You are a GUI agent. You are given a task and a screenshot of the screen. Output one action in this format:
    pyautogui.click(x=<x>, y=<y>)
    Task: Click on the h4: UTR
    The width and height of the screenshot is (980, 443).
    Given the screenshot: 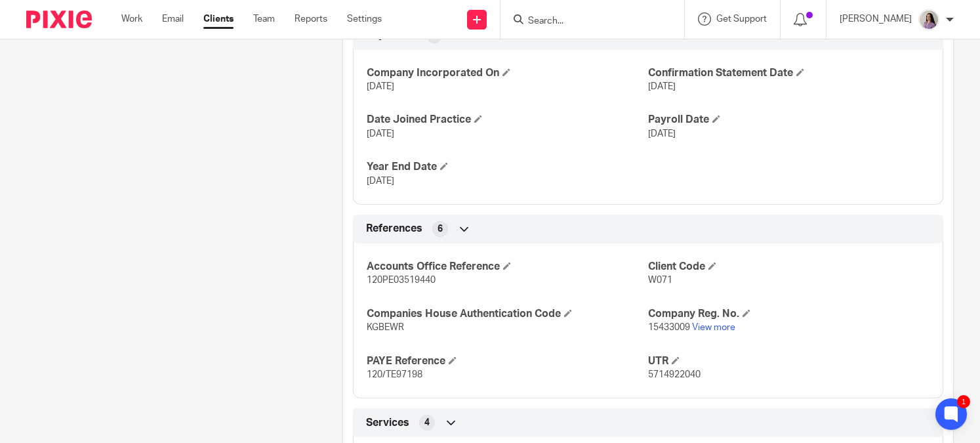 What is the action you would take?
    pyautogui.click(x=788, y=361)
    